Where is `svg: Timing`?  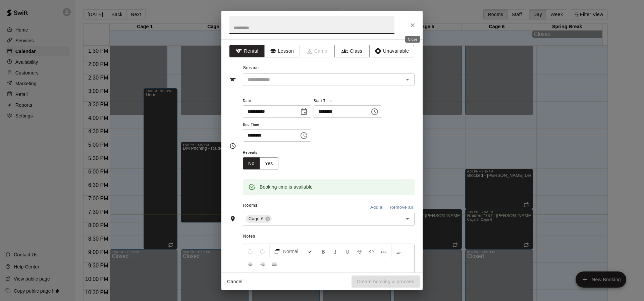 svg: Timing is located at coordinates (233, 146).